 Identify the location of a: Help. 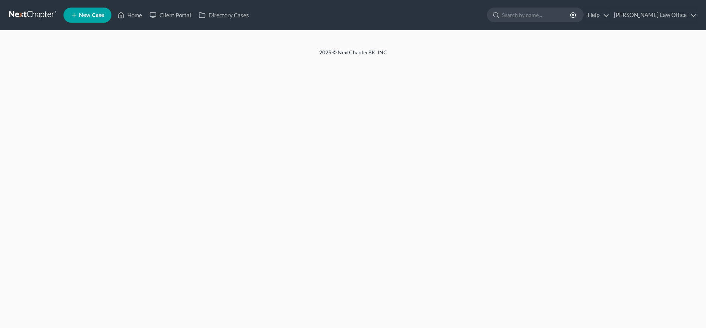
(597, 15).